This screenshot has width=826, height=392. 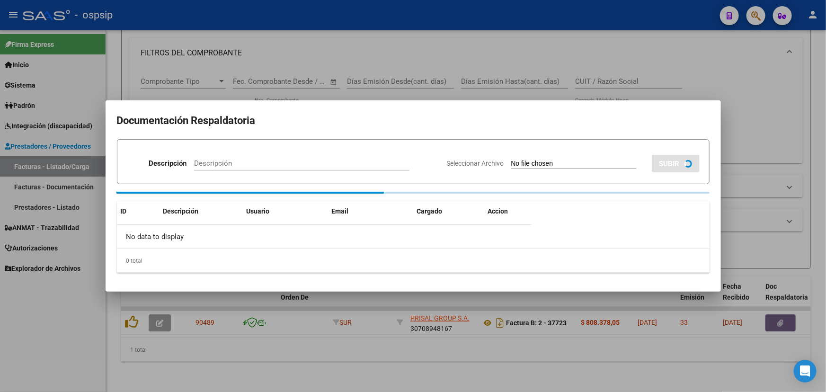 I want to click on div: Open Intercom Messenger, so click(x=805, y=371).